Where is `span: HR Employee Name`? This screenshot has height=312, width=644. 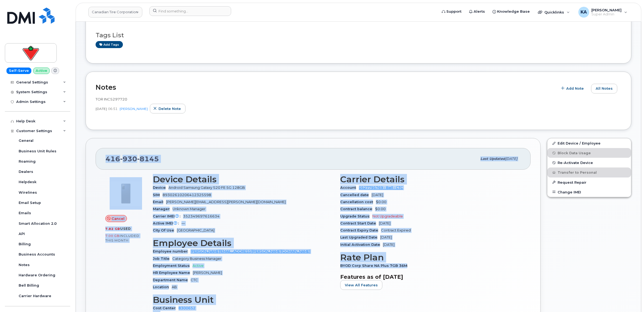 span: HR Employee Name is located at coordinates (173, 272).